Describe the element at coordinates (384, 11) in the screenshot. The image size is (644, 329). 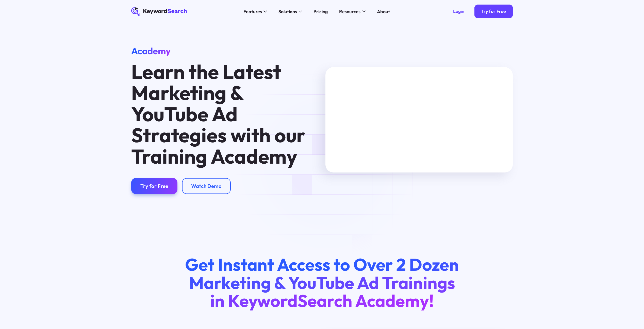
I see `a: About` at that location.